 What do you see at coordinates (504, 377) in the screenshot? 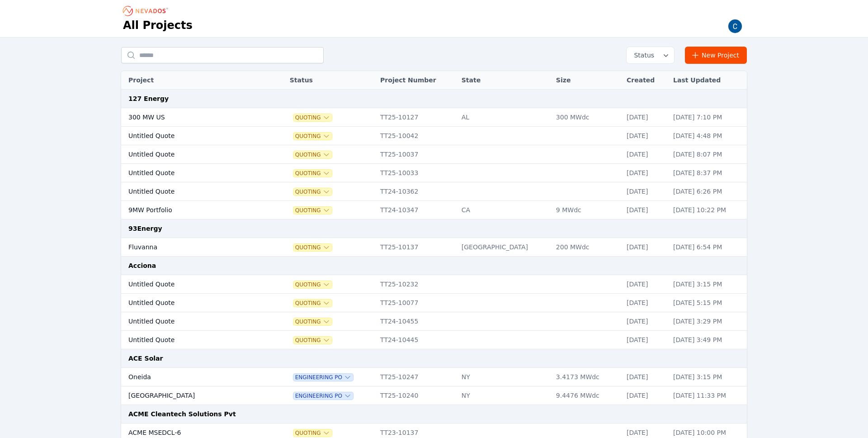
I see `td: NY` at bounding box center [504, 377].